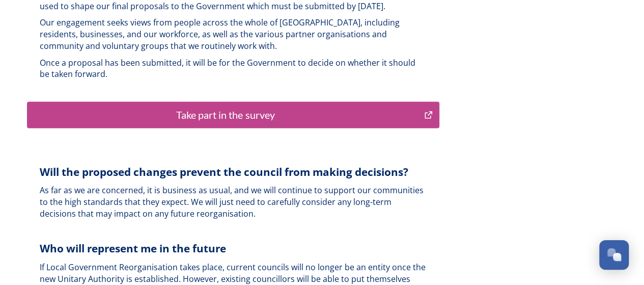  I want to click on span: As far as we are concerned, it is business as usual, and we will continue to support our communit..., so click(232, 201).